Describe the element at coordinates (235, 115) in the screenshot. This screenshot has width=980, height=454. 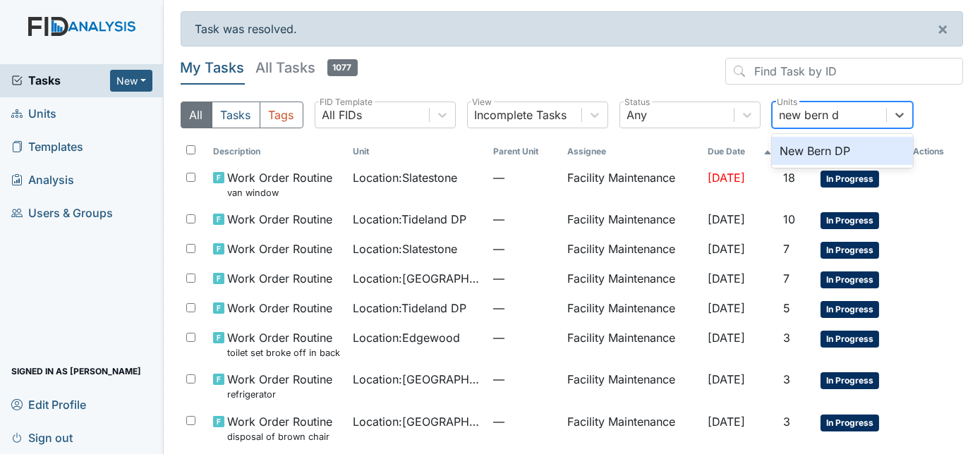
I see `button: Tasks` at that location.